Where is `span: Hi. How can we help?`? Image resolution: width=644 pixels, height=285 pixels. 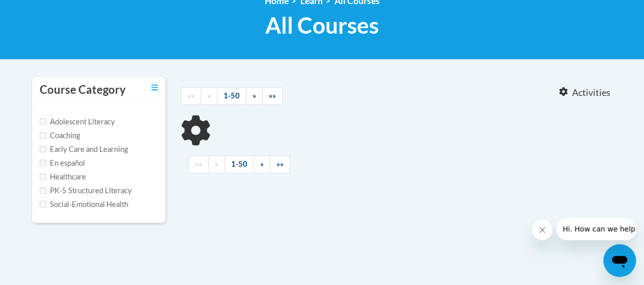 span: Hi. How can we help? is located at coordinates (44, 11).